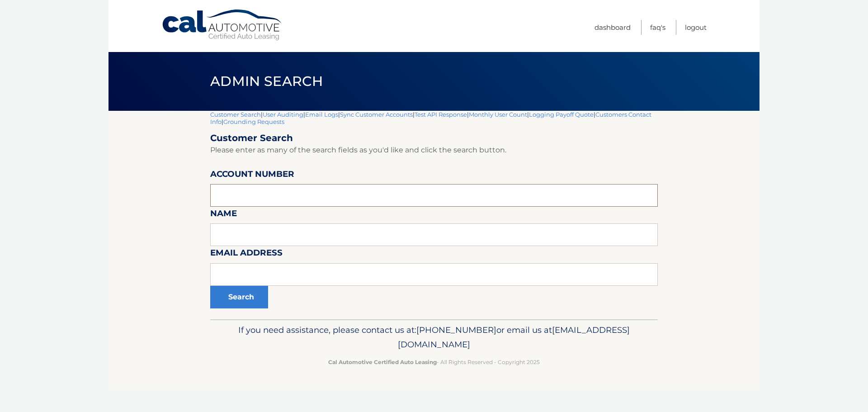  What do you see at coordinates (322, 114) in the screenshot?
I see `a: Email Logs` at bounding box center [322, 114].